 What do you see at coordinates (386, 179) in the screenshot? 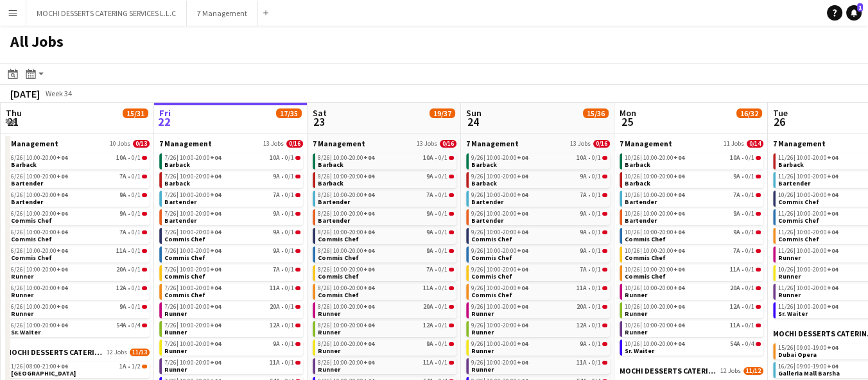
I see `a: 8/26|10:00-20:00+049A•0/1Barback` at bounding box center [386, 179].